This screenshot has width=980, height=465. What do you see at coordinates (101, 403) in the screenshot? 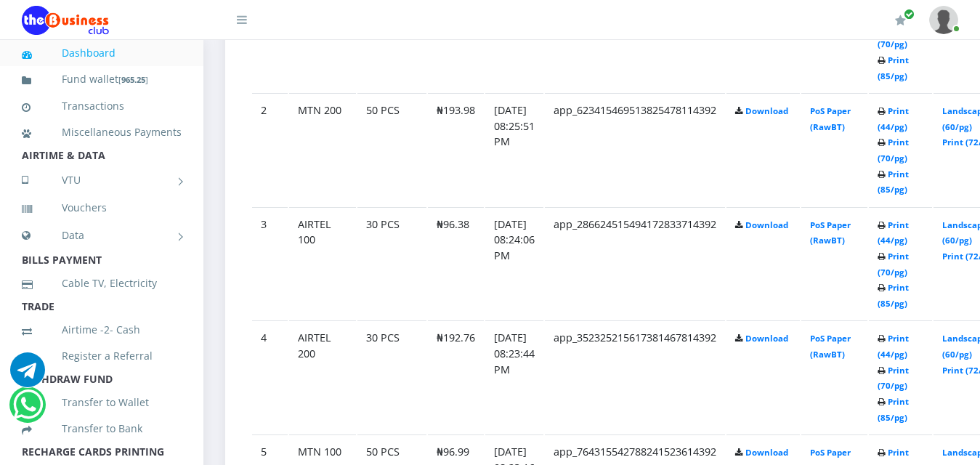
I see `a: Transfer to Wallet` at bounding box center [101, 403].